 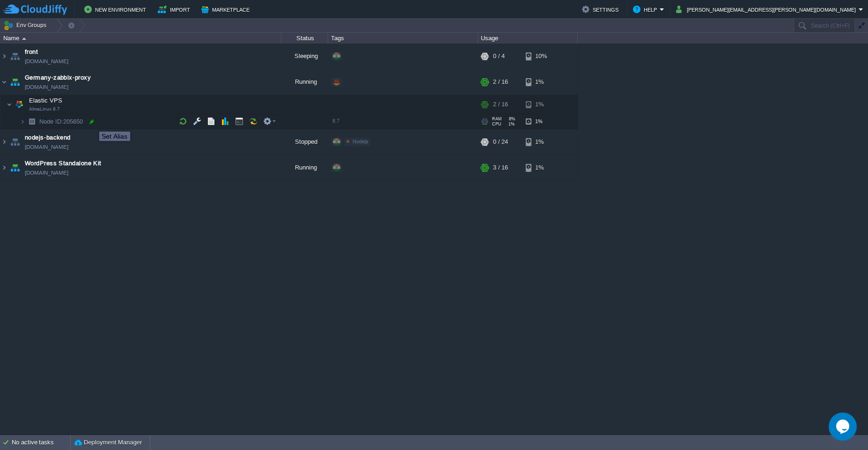 I want to click on span: 8%, so click(x=510, y=119).